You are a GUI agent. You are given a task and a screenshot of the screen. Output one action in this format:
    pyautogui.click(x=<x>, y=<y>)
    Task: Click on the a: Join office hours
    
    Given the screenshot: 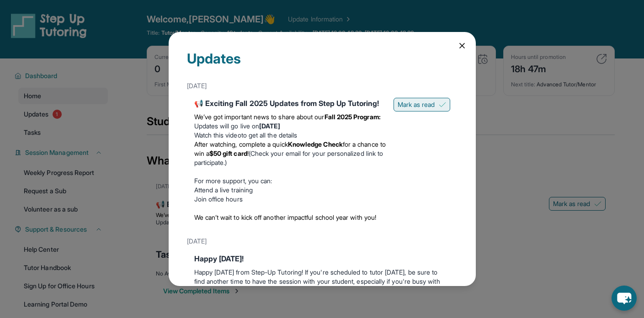 What is the action you would take?
    pyautogui.click(x=219, y=199)
    